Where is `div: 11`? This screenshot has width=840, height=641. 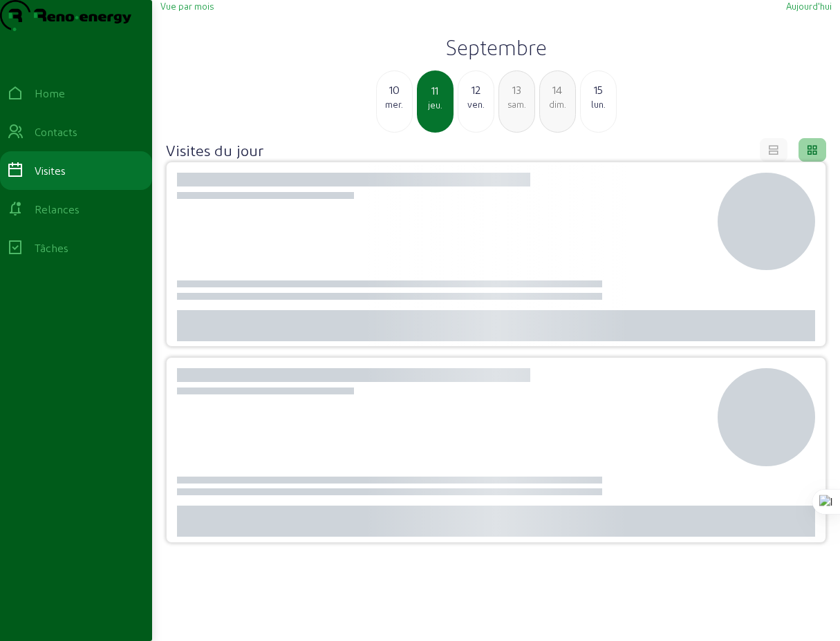 div: 11 is located at coordinates (435, 91).